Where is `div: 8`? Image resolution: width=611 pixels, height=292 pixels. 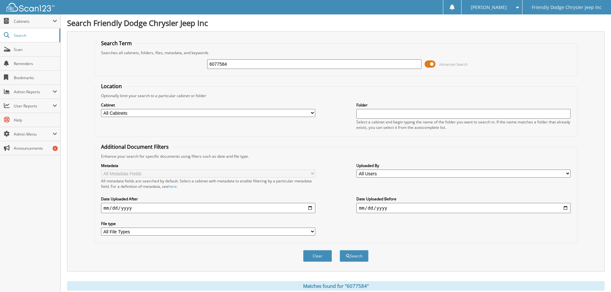 div: 8 is located at coordinates (55, 148).